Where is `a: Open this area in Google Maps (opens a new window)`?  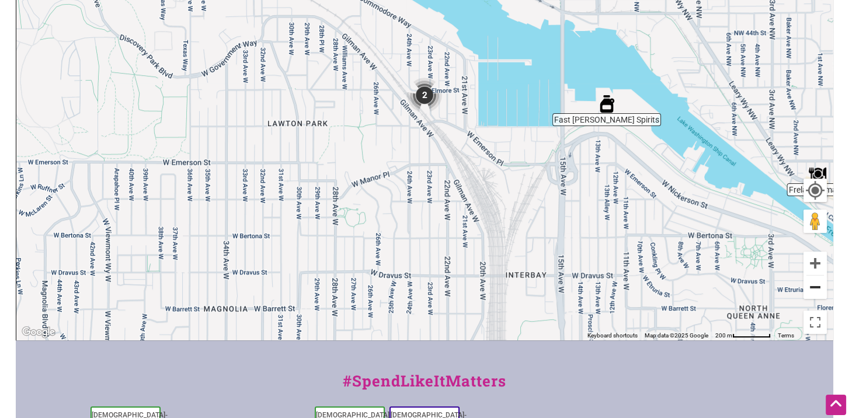 a: Open this area in Google Maps (opens a new window) is located at coordinates (39, 332).